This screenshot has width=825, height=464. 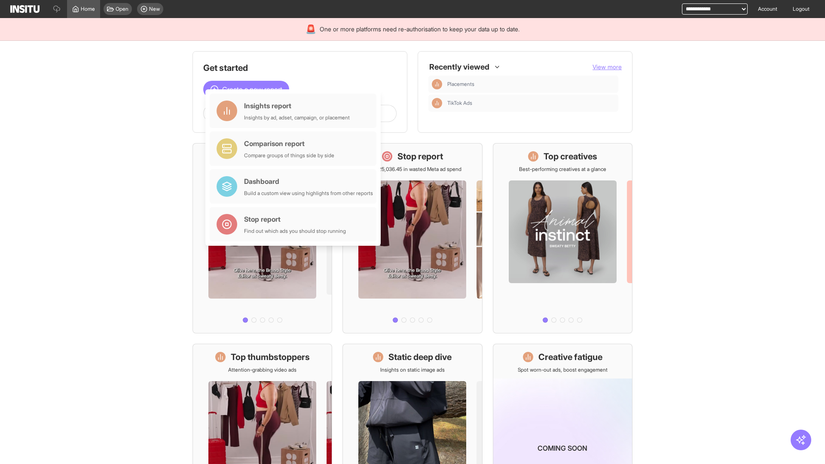 What do you see at coordinates (562, 238) in the screenshot?
I see `a: Top creativesBest-performing creatives at a glance` at bounding box center [562, 238].